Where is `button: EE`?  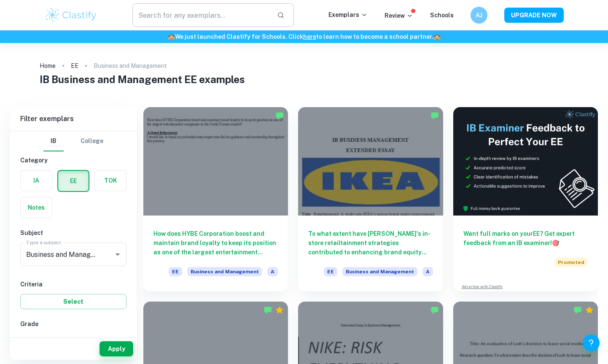
button: EE is located at coordinates (74, 181).